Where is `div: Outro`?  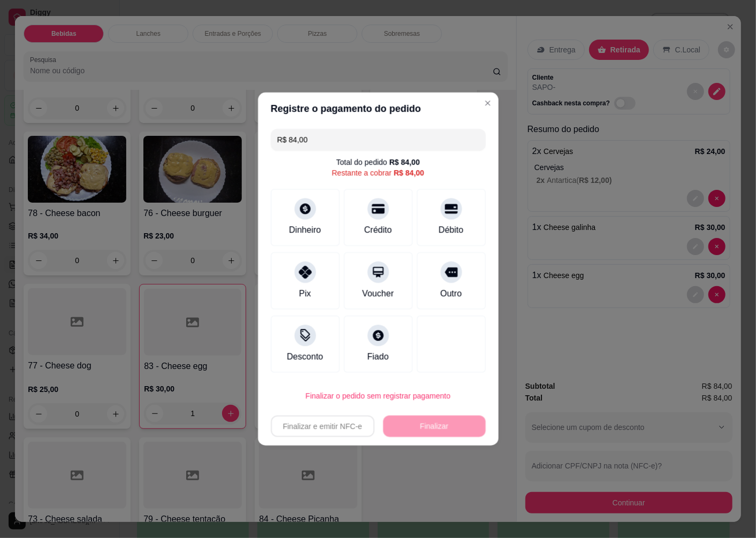
div: Outro is located at coordinates (451, 294).